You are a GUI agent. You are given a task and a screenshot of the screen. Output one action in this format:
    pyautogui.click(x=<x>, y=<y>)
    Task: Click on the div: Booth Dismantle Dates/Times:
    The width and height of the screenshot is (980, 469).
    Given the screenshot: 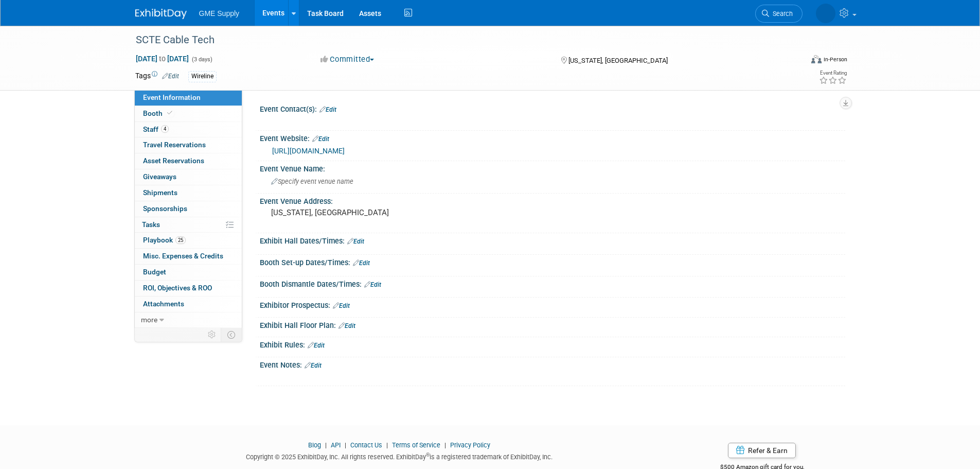 What is the action you would take?
    pyautogui.click(x=552, y=283)
    